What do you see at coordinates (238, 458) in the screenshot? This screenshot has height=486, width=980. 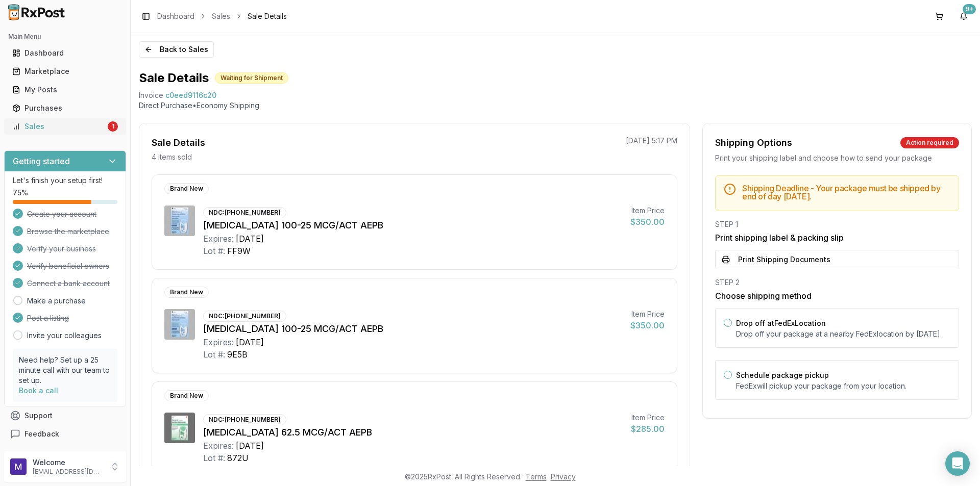 I see `div: 872U` at bounding box center [238, 458].